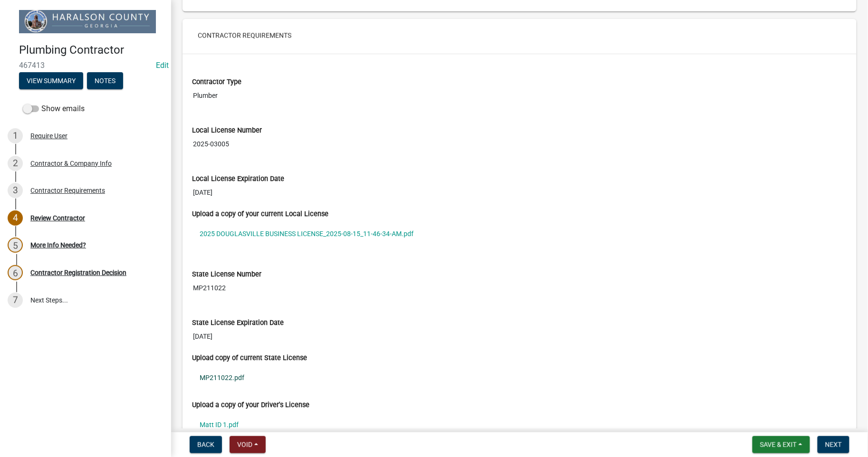 This screenshot has width=868, height=457. Describe the element at coordinates (16, 191) in the screenshot. I see `div: 3` at that location.